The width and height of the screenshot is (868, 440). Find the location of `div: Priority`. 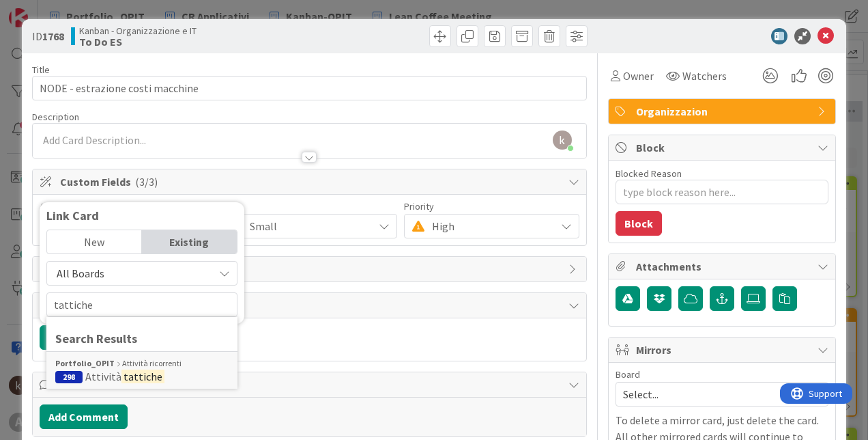

div: Priority is located at coordinates (491, 206).